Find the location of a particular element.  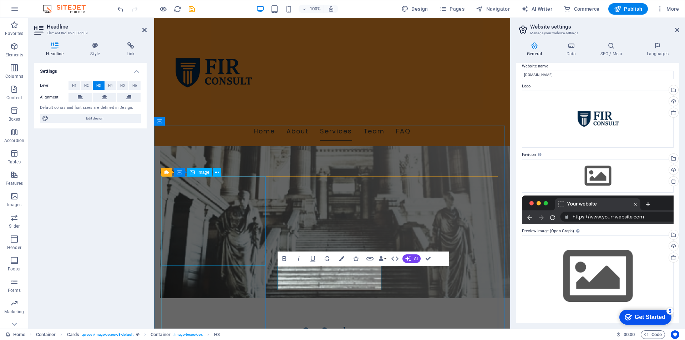

h2: Website settings is located at coordinates (605, 27).